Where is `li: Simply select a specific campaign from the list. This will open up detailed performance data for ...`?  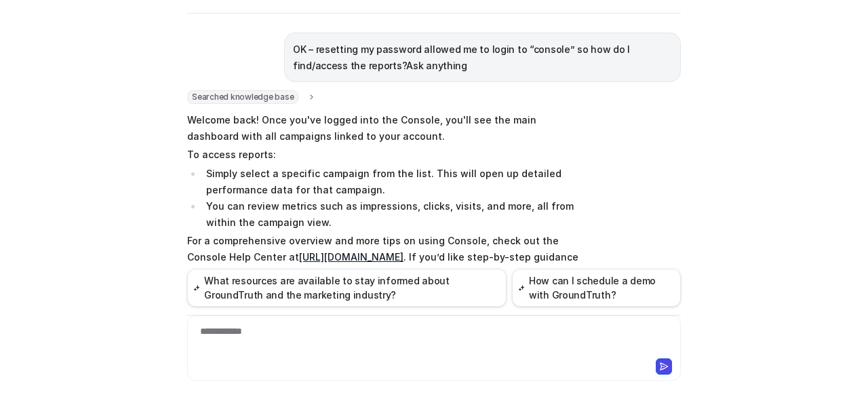
li: Simply select a specific campaign from the list. This will open up detailed performance data for ... is located at coordinates (393, 182).